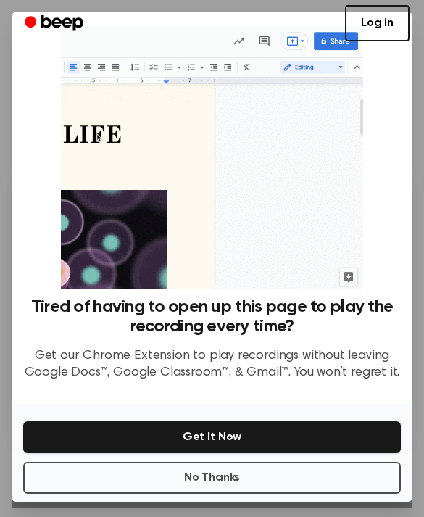  I want to click on a: Beep, so click(55, 23).